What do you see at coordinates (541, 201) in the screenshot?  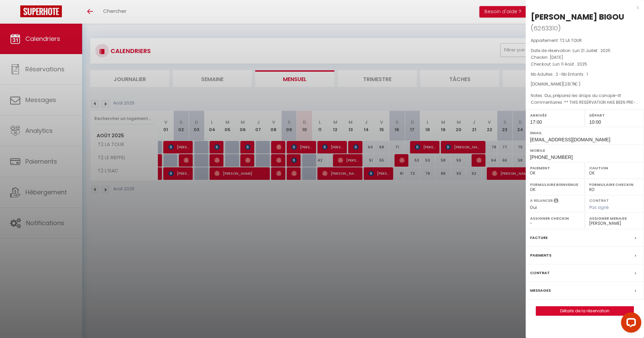 I see `label: A relancer` at bounding box center [541, 201].